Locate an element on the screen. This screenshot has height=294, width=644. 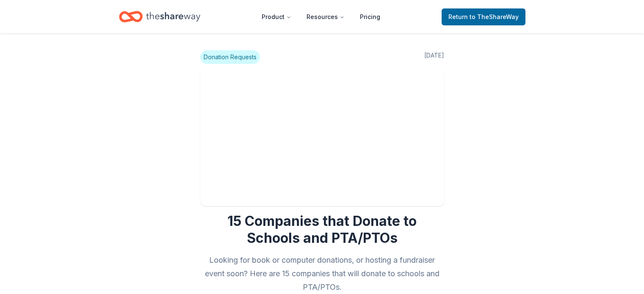
span: to TheShareWay is located at coordinates (494, 16).